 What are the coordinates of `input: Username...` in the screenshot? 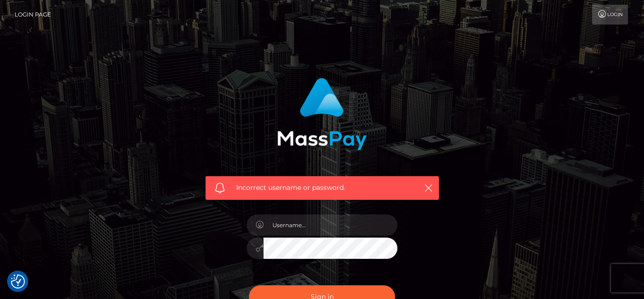 It's located at (331, 225).